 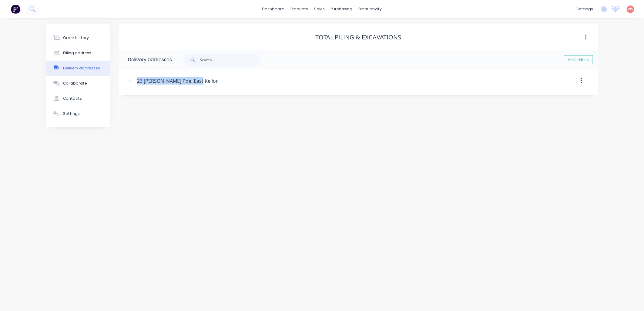 What do you see at coordinates (584, 9) in the screenshot?
I see `div: settings` at bounding box center [584, 9].